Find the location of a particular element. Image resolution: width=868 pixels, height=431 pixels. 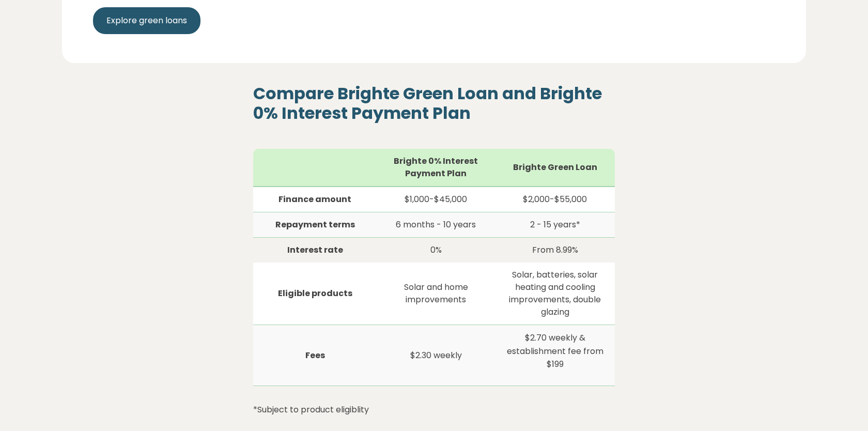

td: Solar and home improvements is located at coordinates (436, 294).